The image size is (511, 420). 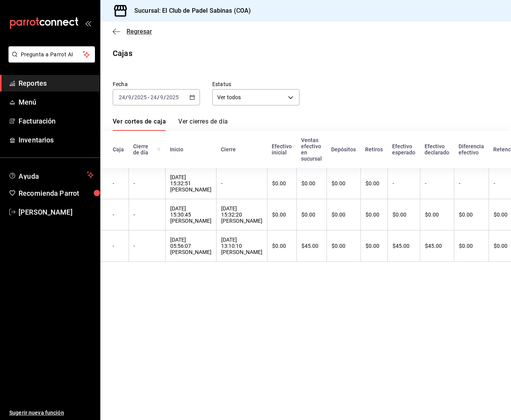 I want to click on div: Efectivo inicial, so click(x=282, y=149).